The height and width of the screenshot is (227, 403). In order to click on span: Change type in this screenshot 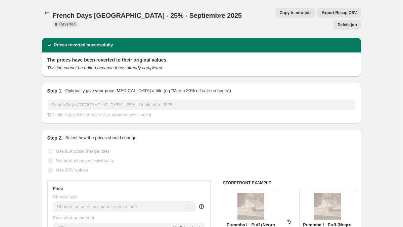, I will do `click(66, 196)`.